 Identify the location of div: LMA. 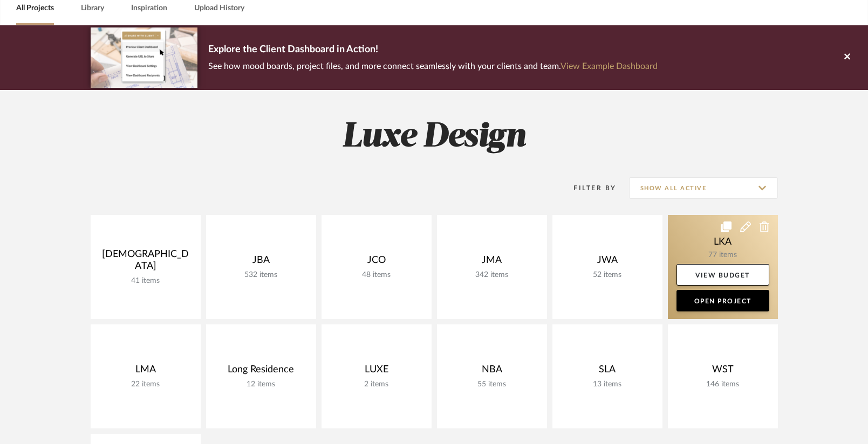
(146, 372).